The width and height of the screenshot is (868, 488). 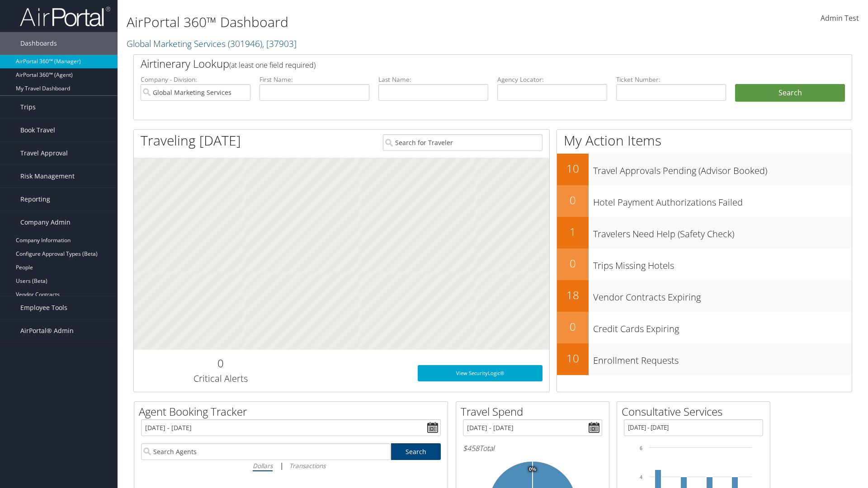 What do you see at coordinates (47, 331) in the screenshot?
I see `span: AirPortal® Admin` at bounding box center [47, 331].